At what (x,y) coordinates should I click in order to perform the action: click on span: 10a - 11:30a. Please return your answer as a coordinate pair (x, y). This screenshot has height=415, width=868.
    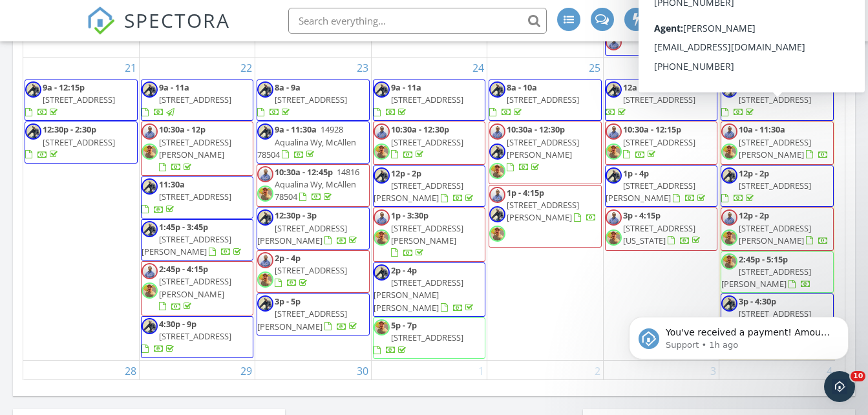
    Looking at the image, I should click on (762, 129).